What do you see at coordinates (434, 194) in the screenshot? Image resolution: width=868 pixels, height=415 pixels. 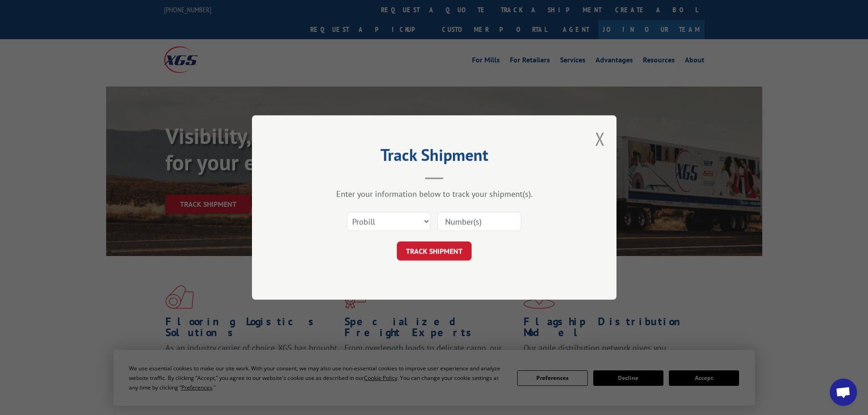 I see `div: Enter your information below to track your shipment(s).` at bounding box center [434, 194].